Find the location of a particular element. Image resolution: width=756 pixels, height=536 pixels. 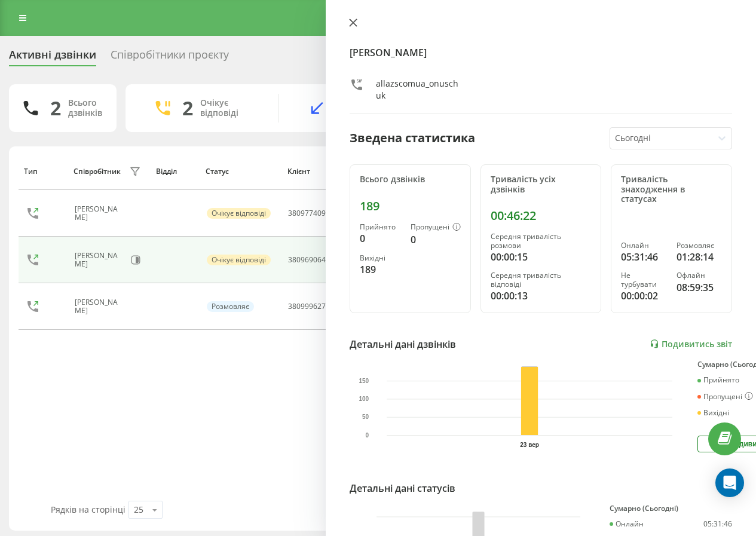

div: Співробітник is located at coordinates (97, 171).